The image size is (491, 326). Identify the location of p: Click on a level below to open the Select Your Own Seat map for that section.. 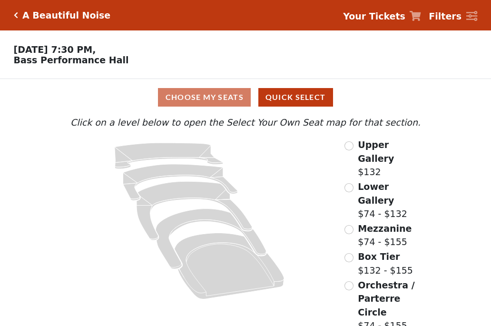
(245, 122).